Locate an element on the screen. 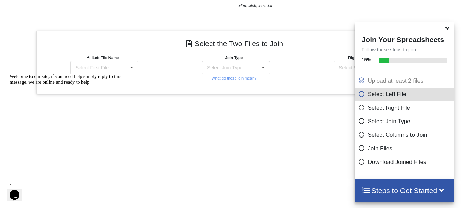 This screenshot has height=208, width=468. h4: Select the Two Files to Join is located at coordinates (234, 43).